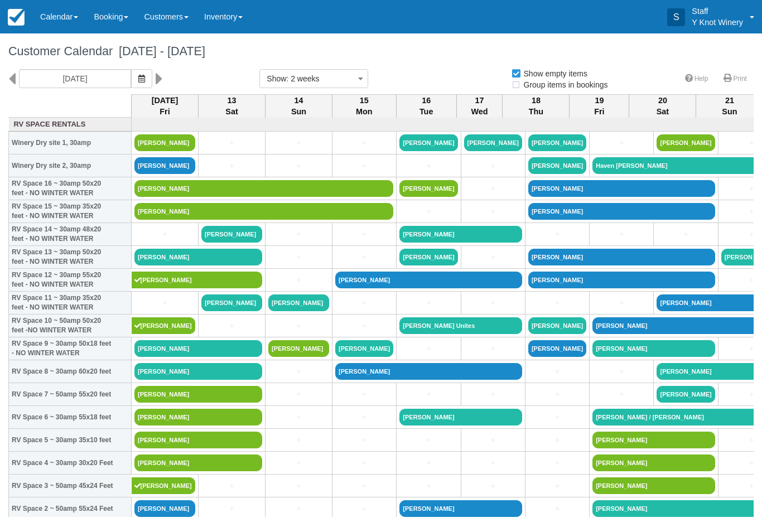 This screenshot has width=762, height=532. I want to click on th: Winery Dry site 1, 30amp, so click(70, 143).